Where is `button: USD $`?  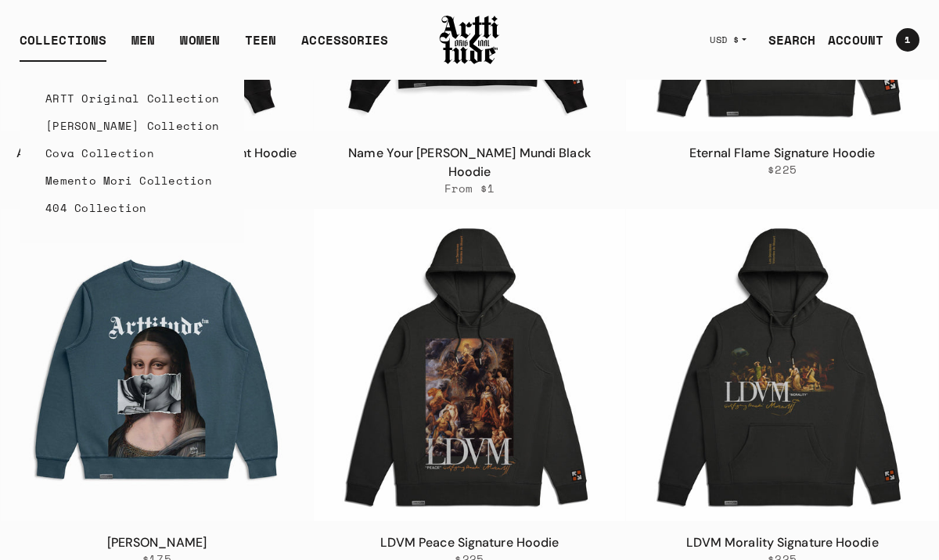 button: USD $ is located at coordinates (728, 40).